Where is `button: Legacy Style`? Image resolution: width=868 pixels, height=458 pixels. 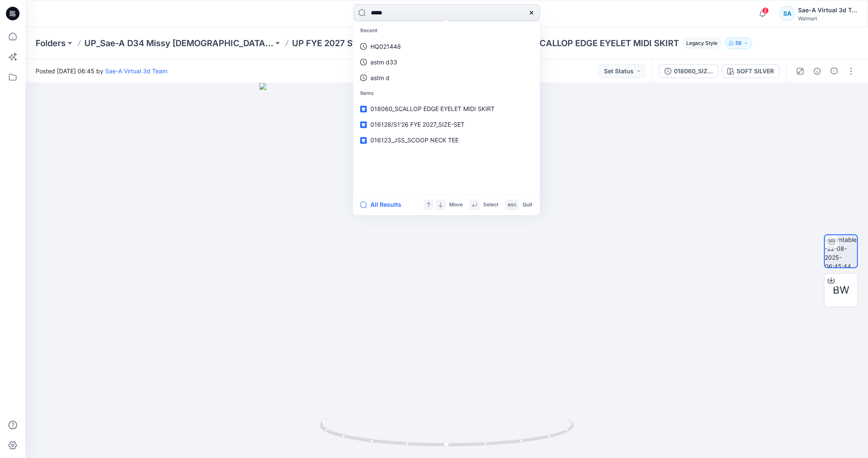 button: Legacy Style is located at coordinates (700, 43).